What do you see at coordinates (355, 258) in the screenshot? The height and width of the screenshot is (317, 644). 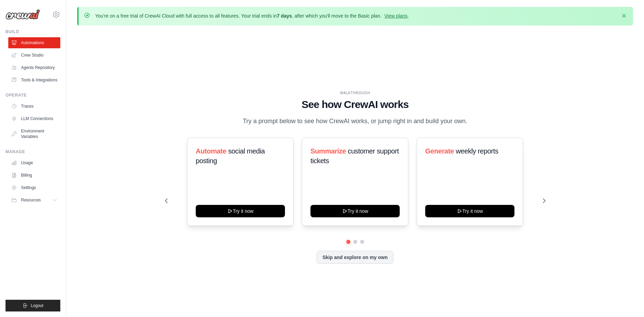 I see `button: Skip and explore on my own` at bounding box center [355, 258].